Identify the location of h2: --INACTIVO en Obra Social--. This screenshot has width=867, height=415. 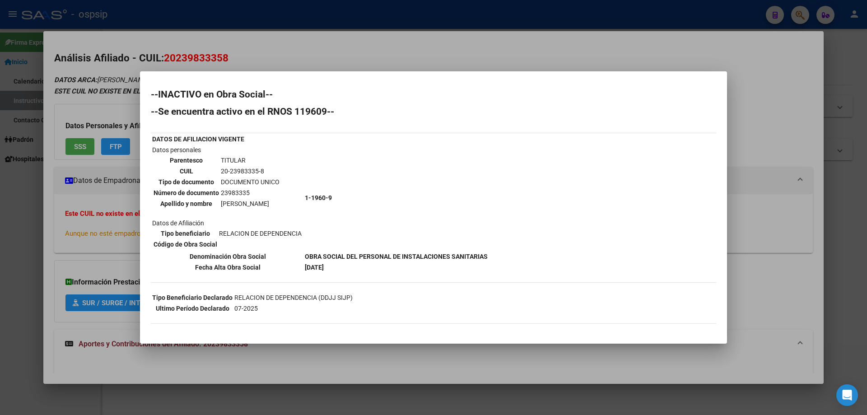
(433, 94).